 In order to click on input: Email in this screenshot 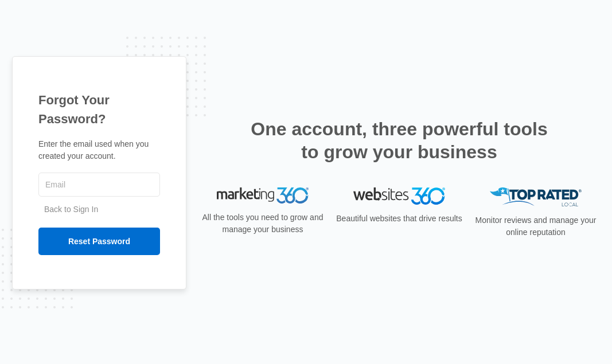, I will do `click(99, 185)`.